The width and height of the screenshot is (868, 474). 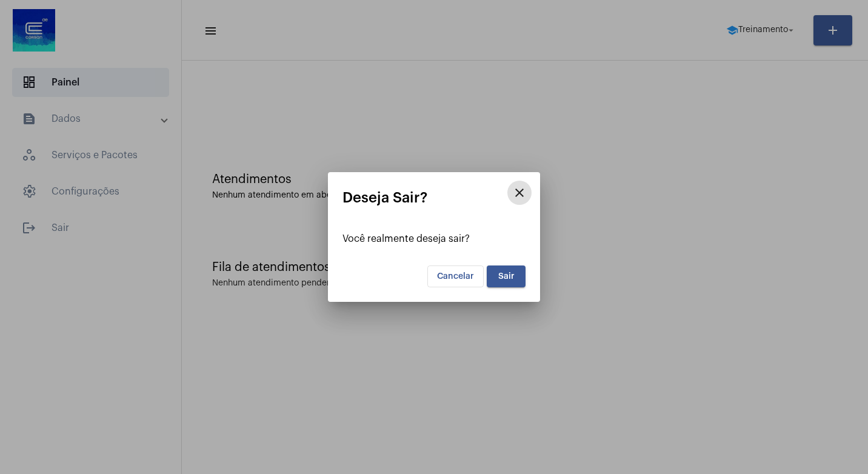 What do you see at coordinates (507, 277) in the screenshot?
I see `span: Sair` at bounding box center [507, 277].